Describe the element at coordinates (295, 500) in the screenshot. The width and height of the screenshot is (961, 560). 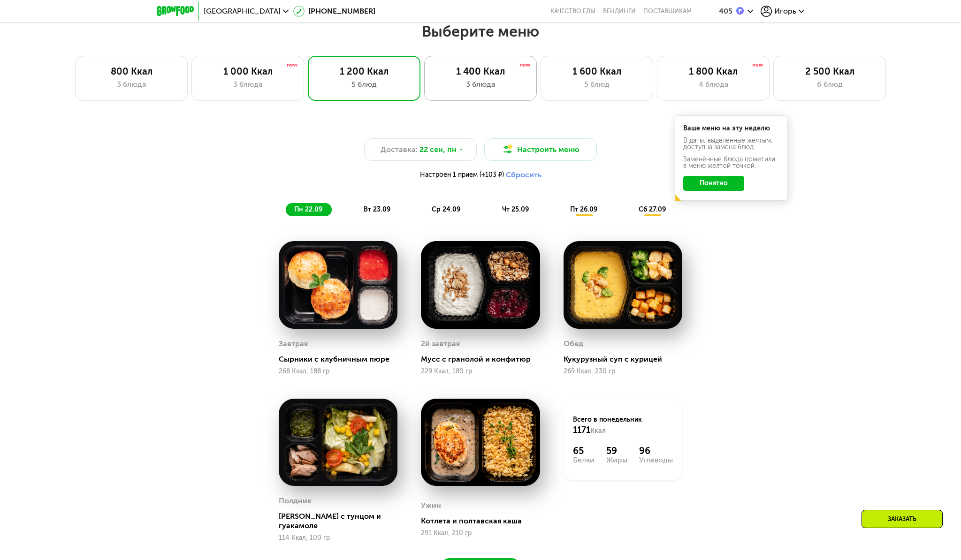
I see `div: Полдник` at that location.